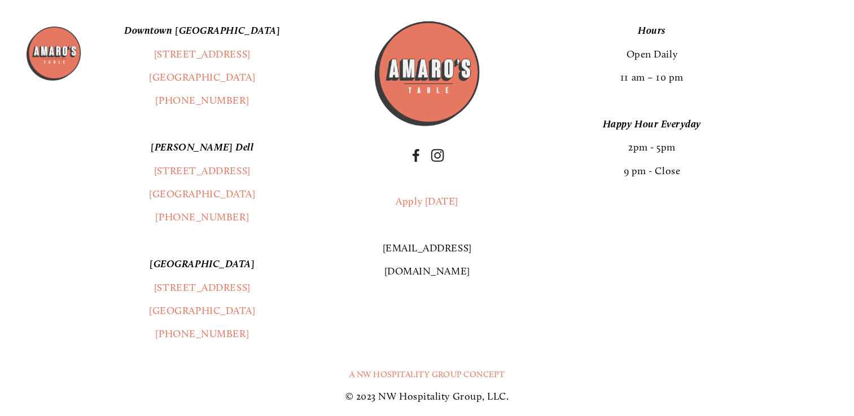 The image size is (854, 416). I want to click on a: Facebook, so click(416, 156).